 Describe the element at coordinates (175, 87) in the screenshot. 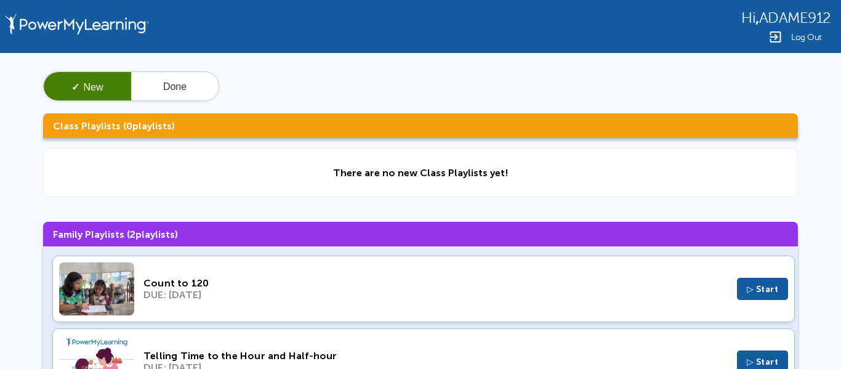

I see `button: Done` at that location.